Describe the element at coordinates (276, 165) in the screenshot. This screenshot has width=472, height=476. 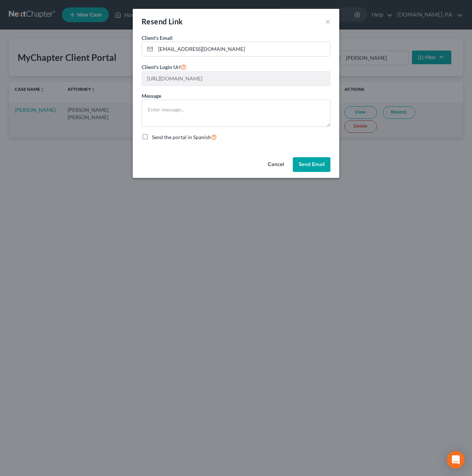
I see `button: Cancel` at that location.